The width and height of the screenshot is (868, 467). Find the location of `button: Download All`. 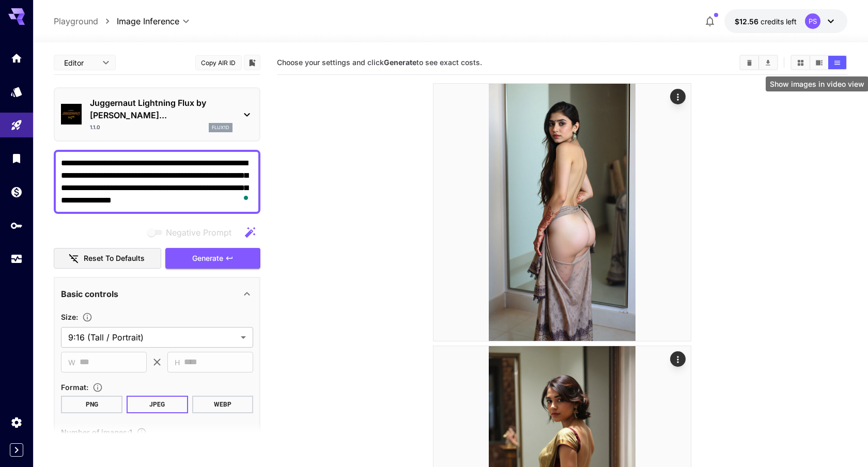

button: Download All is located at coordinates (768, 63).